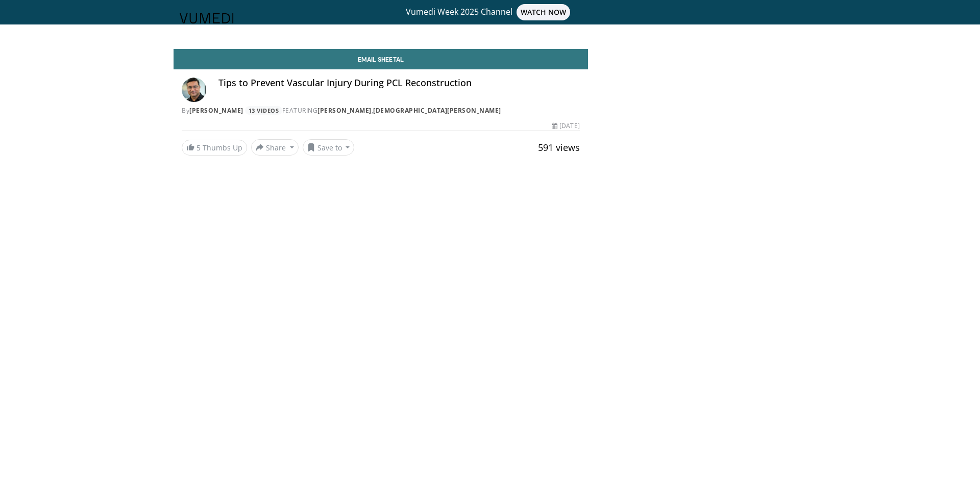 The image size is (980, 486). Describe the element at coordinates (329, 148) in the screenshot. I see `button: Save to` at that location.